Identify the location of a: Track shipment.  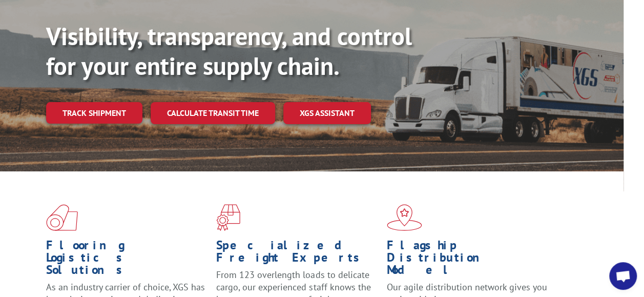
(94, 113).